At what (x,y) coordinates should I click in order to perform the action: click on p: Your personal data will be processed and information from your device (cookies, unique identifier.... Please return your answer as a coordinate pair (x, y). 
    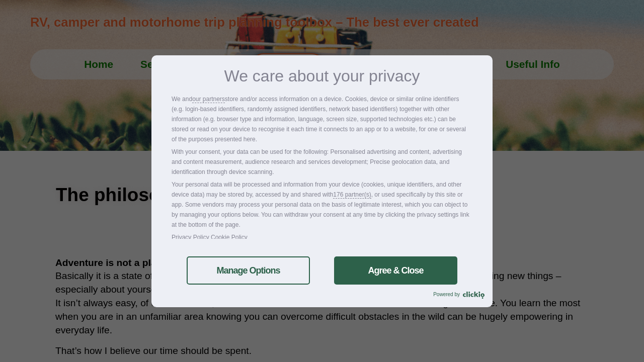
    Looking at the image, I should click on (322, 205).